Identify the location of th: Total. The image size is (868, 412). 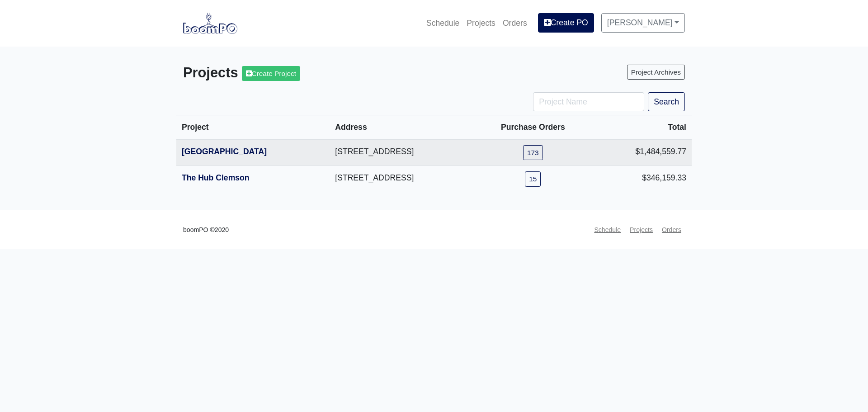
(643, 127).